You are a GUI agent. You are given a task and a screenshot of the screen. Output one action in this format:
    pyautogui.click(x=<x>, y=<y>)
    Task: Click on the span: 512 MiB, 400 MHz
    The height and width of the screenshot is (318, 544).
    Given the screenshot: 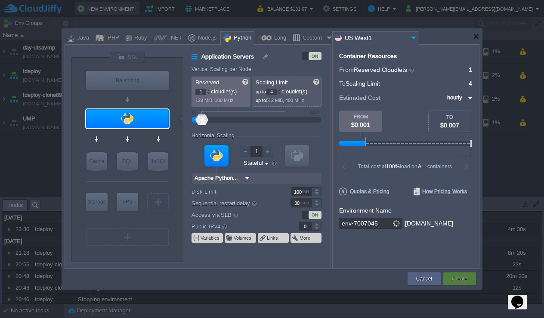 What is the action you would take?
    pyautogui.click(x=285, y=100)
    